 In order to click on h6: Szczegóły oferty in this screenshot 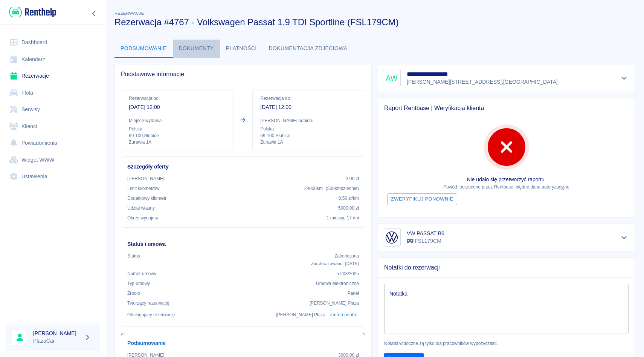, I will do `click(243, 166)`.